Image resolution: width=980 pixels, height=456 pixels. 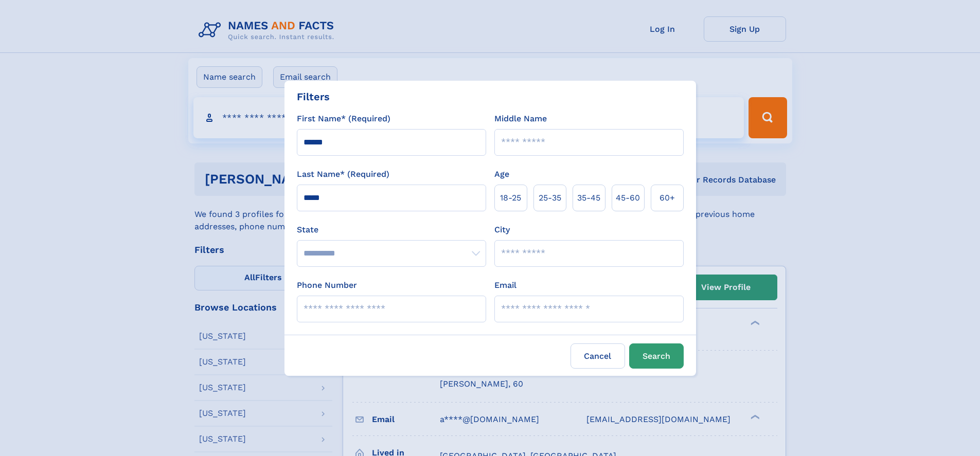 I want to click on span: 25‑35, so click(x=550, y=198).